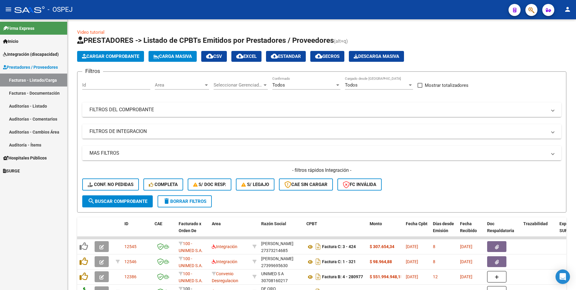 This screenshot has height=290, width=576. I want to click on div: 27399695630, so click(281, 262).